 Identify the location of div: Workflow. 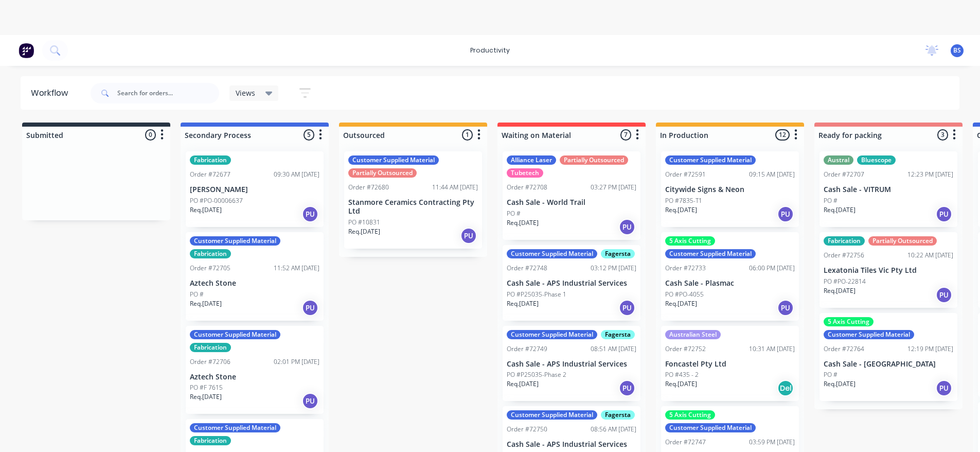
(52, 93).